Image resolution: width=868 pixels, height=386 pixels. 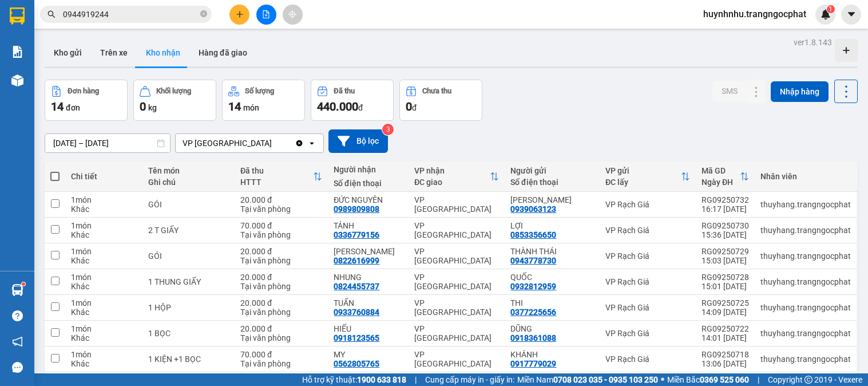 What do you see at coordinates (368, 329) in the screenshot?
I see `div: HIẾU` at bounding box center [368, 329].